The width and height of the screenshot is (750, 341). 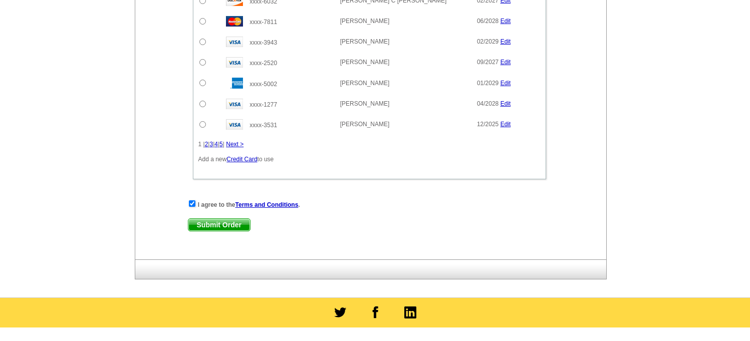 I want to click on img: mast.gif, so click(x=234, y=21).